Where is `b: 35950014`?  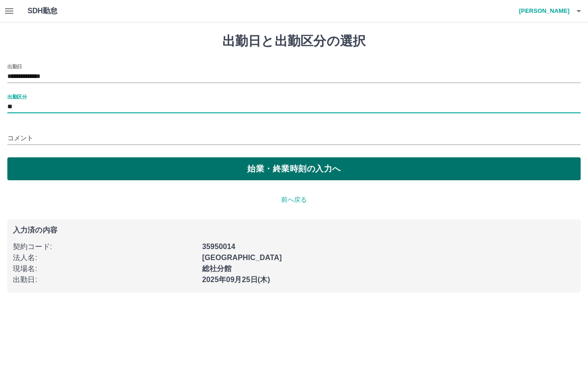
b: 35950014 is located at coordinates (219, 246).